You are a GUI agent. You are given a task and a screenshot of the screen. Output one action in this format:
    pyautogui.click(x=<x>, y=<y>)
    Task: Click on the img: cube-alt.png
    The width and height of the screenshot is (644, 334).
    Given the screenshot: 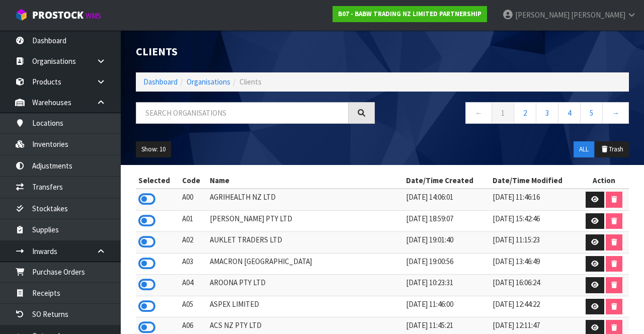 What is the action you would take?
    pyautogui.click(x=21, y=14)
    